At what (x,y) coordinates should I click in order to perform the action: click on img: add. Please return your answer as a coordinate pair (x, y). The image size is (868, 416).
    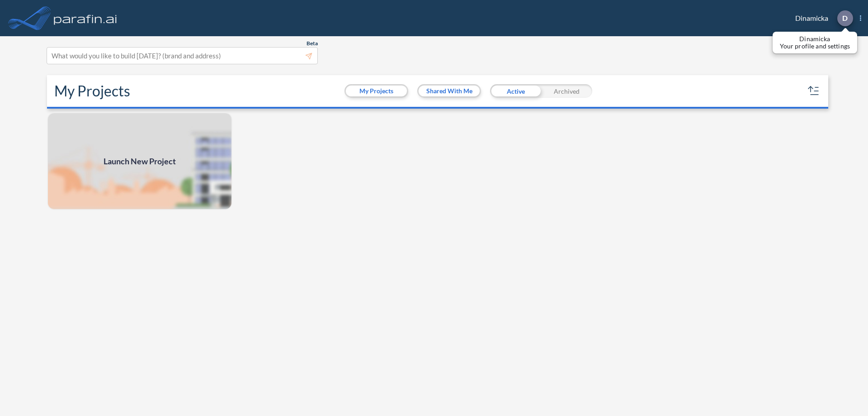
    Looking at the image, I should click on (140, 161).